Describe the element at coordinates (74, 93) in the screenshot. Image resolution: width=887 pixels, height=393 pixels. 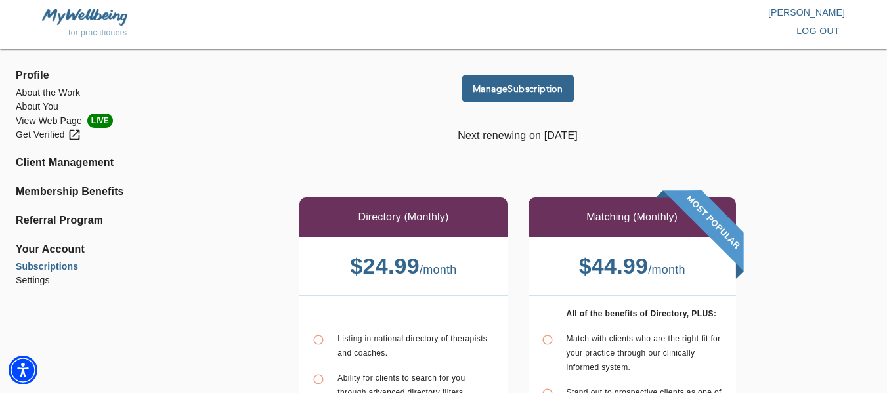
I see `li: About the Work` at that location.